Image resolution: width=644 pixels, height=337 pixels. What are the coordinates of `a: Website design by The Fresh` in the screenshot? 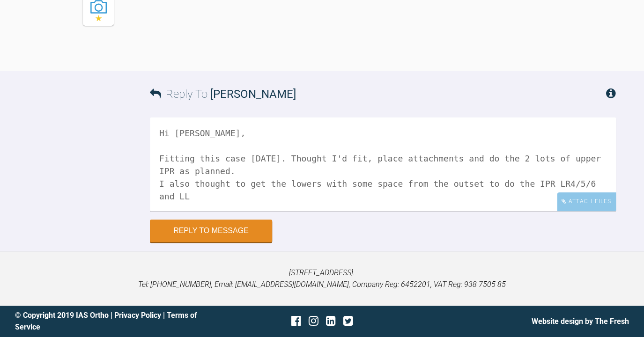 It's located at (580, 321).